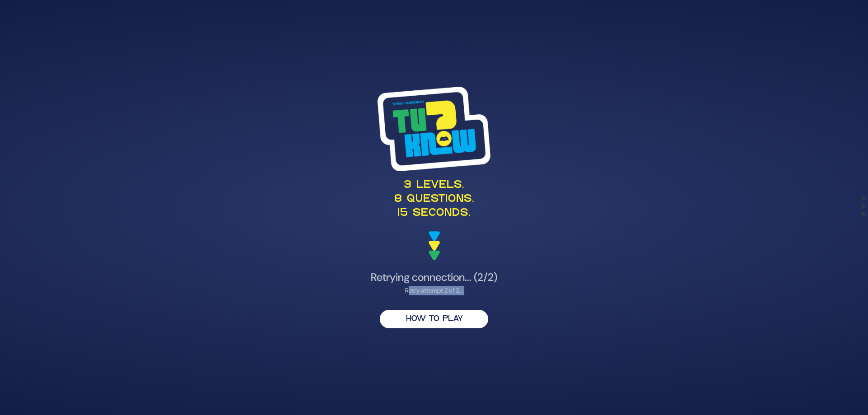 The width and height of the screenshot is (868, 415). Describe the element at coordinates (434, 290) in the screenshot. I see `div: Retry attempt 2 of 2...` at that location.